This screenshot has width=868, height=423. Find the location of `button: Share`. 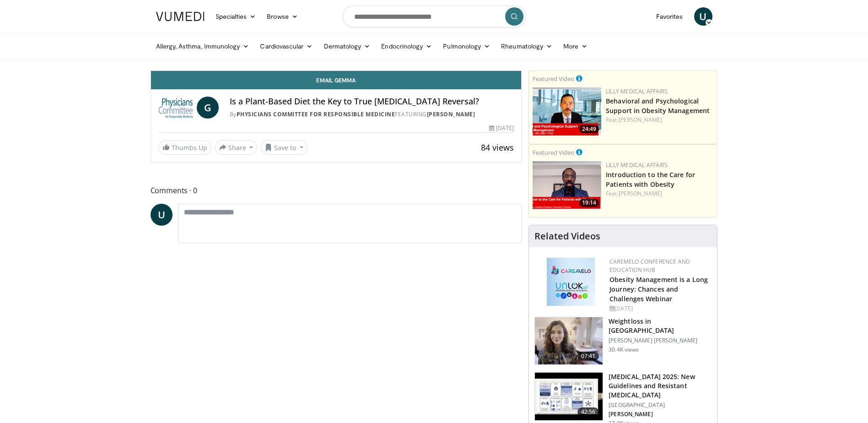

button: Share is located at coordinates (236, 147).